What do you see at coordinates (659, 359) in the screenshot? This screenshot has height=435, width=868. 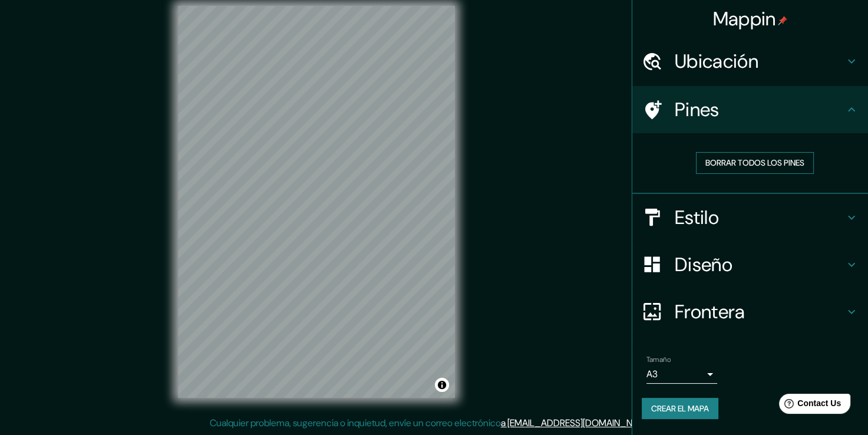 I see `label: Tamaño` at bounding box center [659, 359].